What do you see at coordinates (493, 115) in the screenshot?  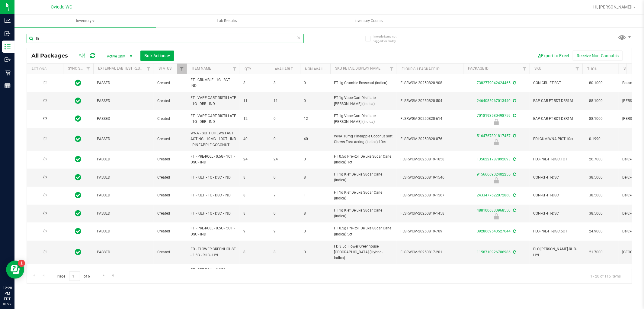 I see `a: 7018193580498759` at bounding box center [493, 115].